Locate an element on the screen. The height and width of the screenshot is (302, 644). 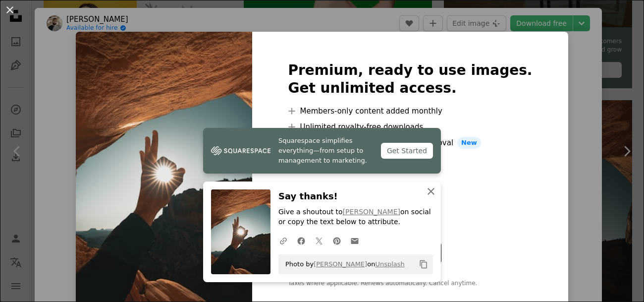
button: Copy to clipboard is located at coordinates (423, 265).